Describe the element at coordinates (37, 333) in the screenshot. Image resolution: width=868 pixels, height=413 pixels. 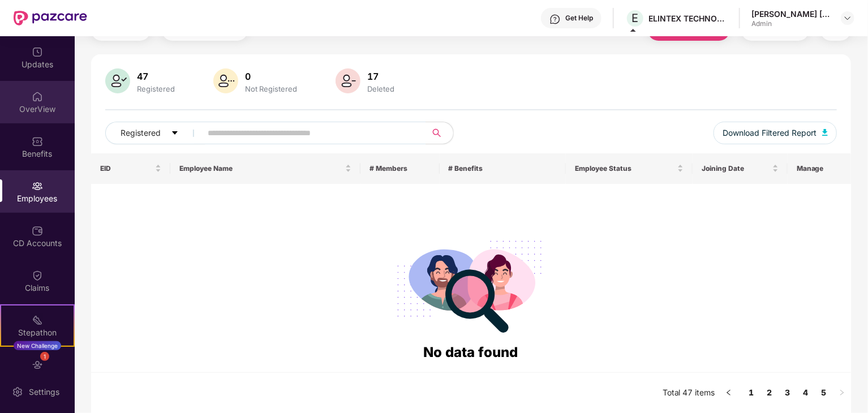
I see `div: Stepathon` at that location.